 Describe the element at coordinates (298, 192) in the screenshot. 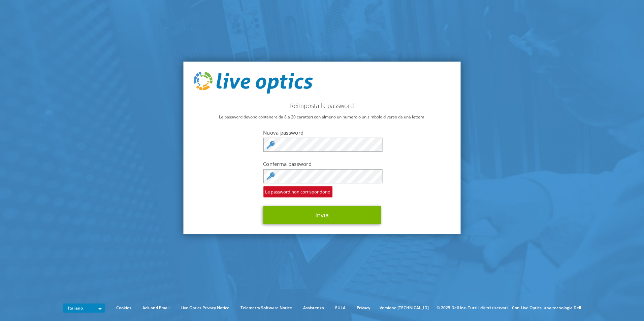

I see `span: Le password non corrispondono` at that location.